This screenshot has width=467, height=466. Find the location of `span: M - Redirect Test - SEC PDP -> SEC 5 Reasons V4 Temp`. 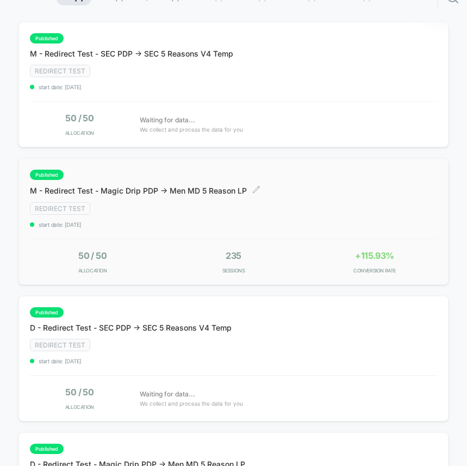

span: M - Redirect Test - SEC PDP -> SEC 5 Reasons V4 Temp is located at coordinates (132, 53).